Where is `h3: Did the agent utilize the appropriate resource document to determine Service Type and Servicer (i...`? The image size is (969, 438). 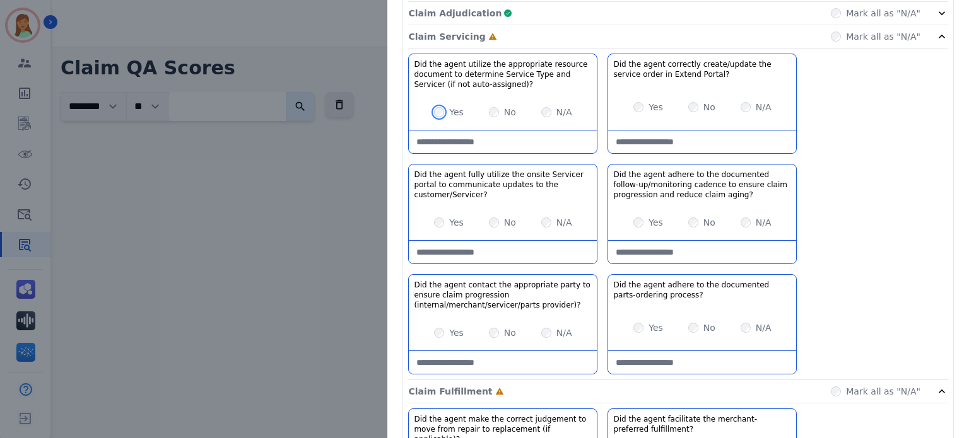
h3: Did the agent utilize the appropriate resource document to determine Service Type and Servicer (i... is located at coordinates (503, 74).